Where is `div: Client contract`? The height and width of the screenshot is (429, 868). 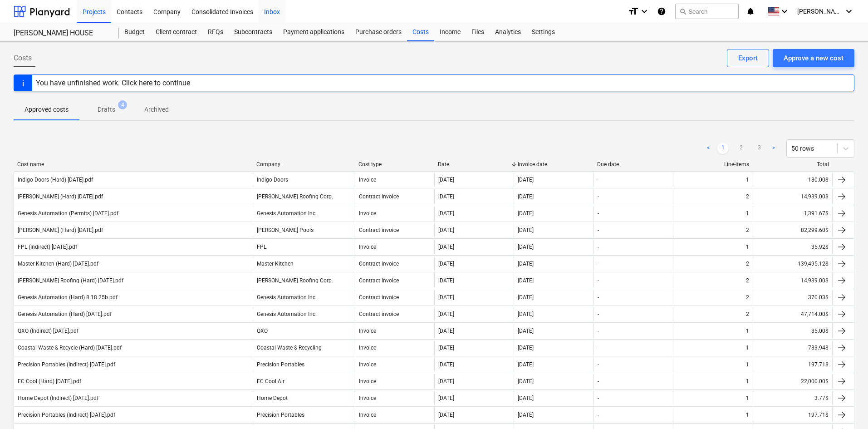
div: Client contract is located at coordinates (176, 32).